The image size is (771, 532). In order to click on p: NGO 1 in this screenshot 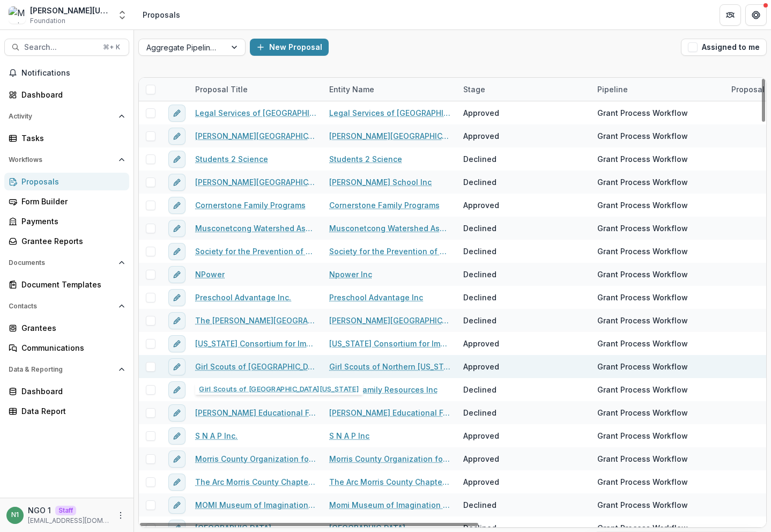, I will do `click(39, 510)`.